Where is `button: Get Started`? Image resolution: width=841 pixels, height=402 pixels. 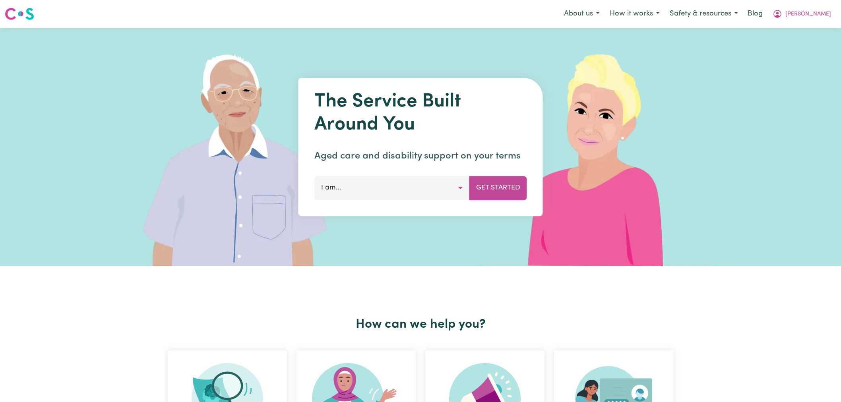 button: Get Started is located at coordinates (498, 188).